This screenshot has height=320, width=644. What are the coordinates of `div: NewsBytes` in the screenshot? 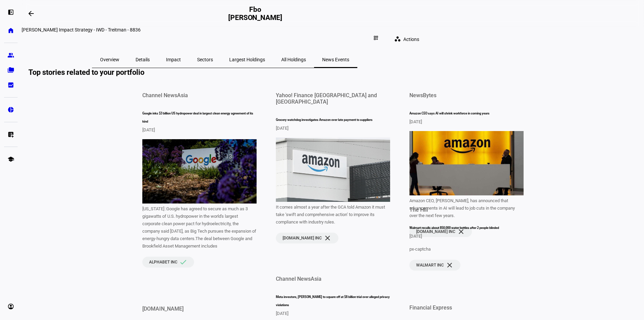 It's located at (423, 95).